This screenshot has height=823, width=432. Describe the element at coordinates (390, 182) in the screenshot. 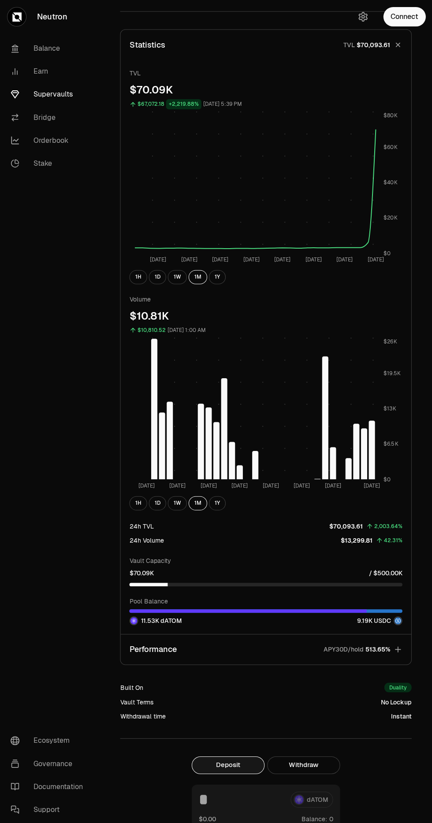

I see `tspan: $40K` at that location.